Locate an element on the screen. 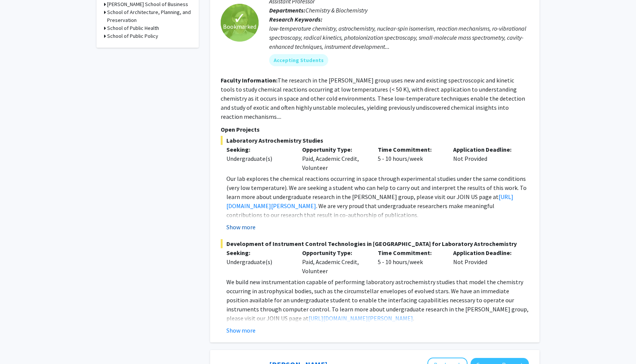  h3: School of Public Health is located at coordinates (133, 28).